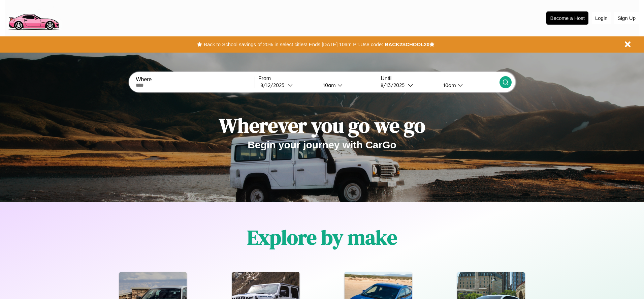 This screenshot has width=644, height=299. I want to click on button: 8/12/2025, so click(288, 85).